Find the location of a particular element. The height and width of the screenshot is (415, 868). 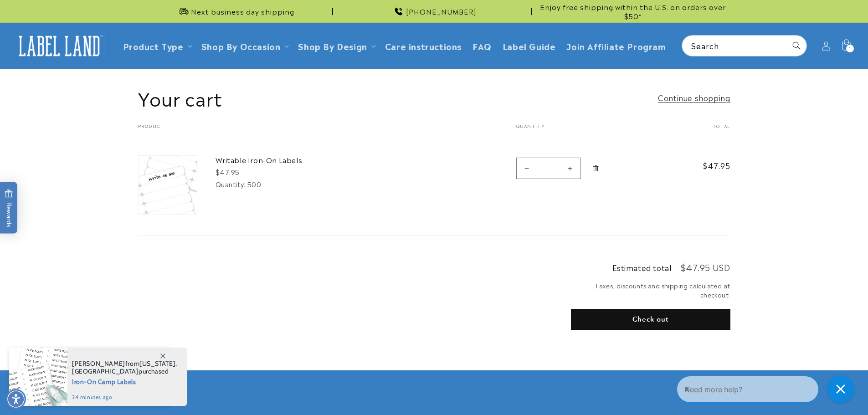

span: 1 is located at coordinates (849, 48).